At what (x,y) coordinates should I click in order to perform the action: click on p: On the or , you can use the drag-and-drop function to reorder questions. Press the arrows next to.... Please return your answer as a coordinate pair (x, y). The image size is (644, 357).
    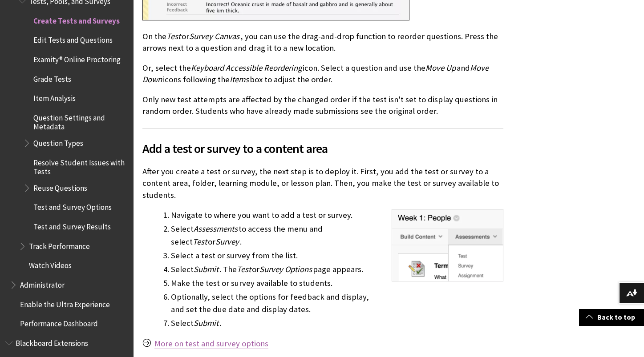
    Looking at the image, I should click on (323, 42).